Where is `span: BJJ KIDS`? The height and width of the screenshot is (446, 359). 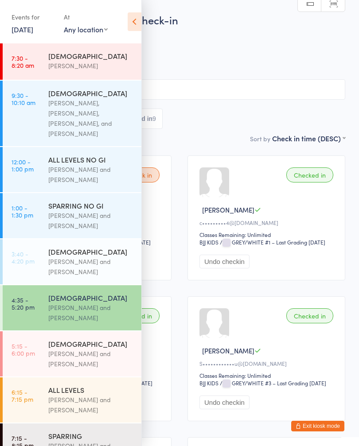
span: BJJ KIDS is located at coordinates (180, 62).